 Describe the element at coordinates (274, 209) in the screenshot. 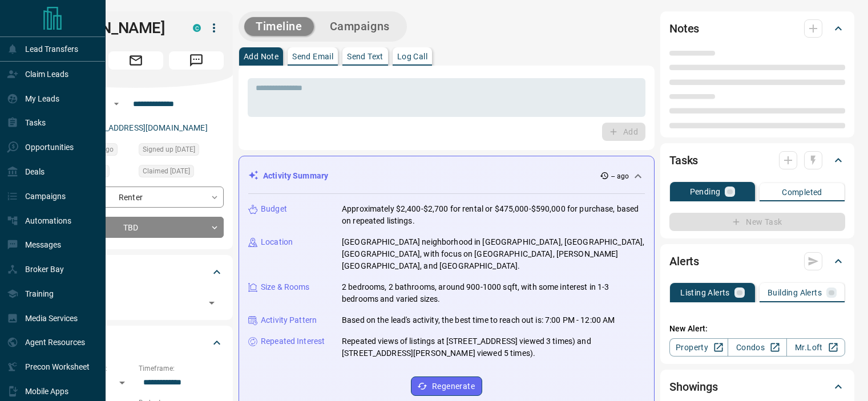

I see `p: Budget` at that location.